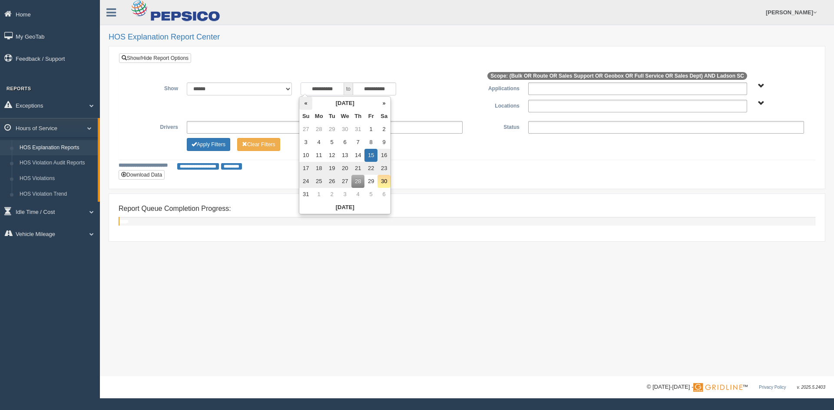  What do you see at coordinates (371, 155) in the screenshot?
I see `td: 15` at bounding box center [371, 155].